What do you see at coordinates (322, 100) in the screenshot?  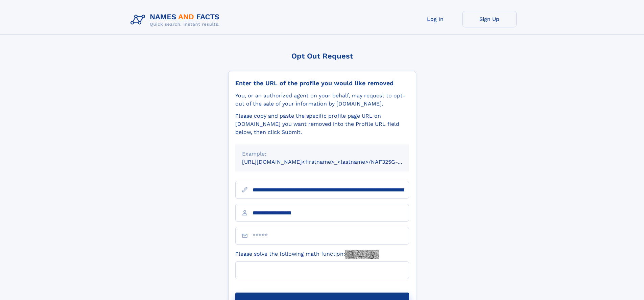 I see `div: You, or an authorized agent on your behalf, may request to opt-out of the sale of your informatio...` at bounding box center [322, 100].